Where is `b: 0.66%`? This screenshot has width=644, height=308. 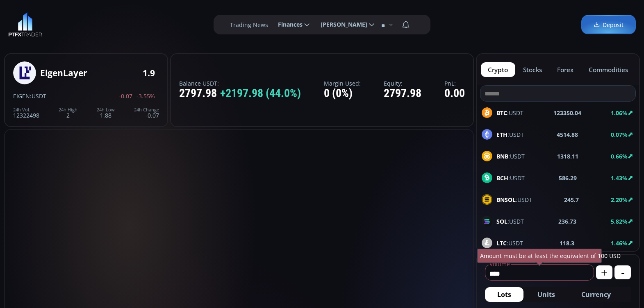
b: 0.66% is located at coordinates (620, 156).